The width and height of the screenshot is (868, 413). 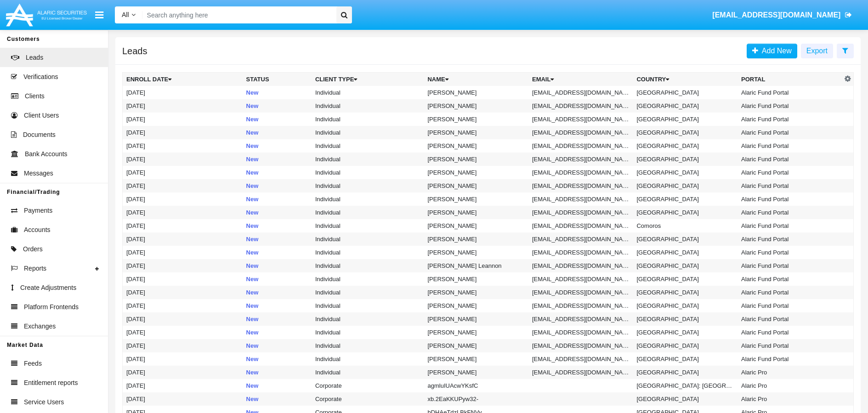 What do you see at coordinates (43, 402) in the screenshot?
I see `span: Service Users` at bounding box center [43, 402].